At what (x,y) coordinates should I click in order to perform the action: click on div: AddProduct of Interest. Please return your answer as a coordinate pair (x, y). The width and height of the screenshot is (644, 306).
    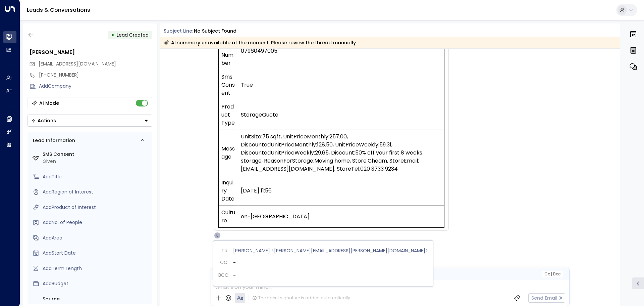
    Looking at the image, I should click on (96, 207).